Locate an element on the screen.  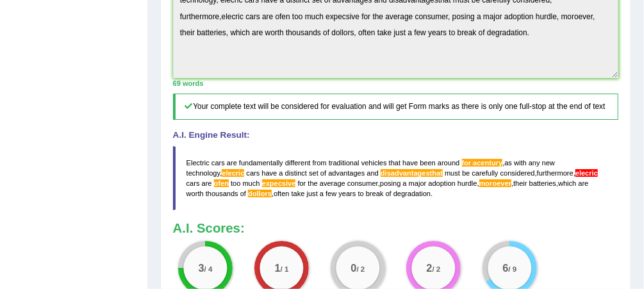
span: thousands is located at coordinates (222, 194).